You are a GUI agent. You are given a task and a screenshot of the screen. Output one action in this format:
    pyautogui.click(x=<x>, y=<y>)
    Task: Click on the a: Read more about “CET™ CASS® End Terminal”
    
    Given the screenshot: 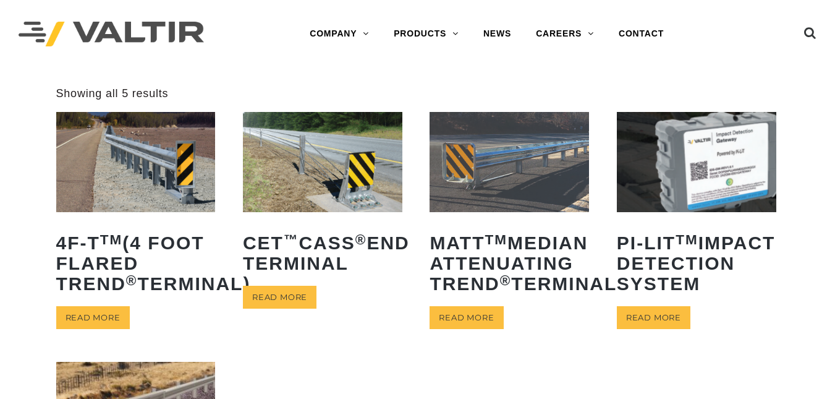 What is the action you would take?
    pyautogui.click(x=279, y=297)
    